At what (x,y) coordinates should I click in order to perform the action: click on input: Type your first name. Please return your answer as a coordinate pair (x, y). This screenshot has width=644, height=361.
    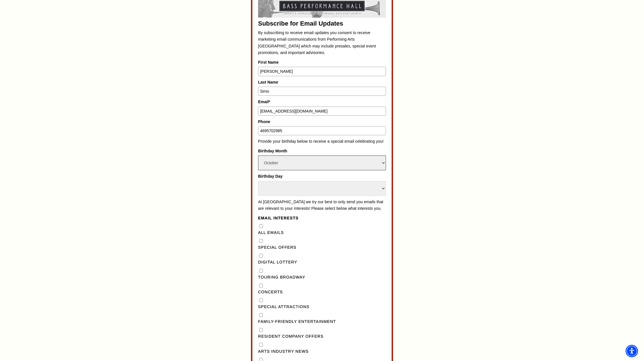
    Looking at the image, I should click on (322, 71).